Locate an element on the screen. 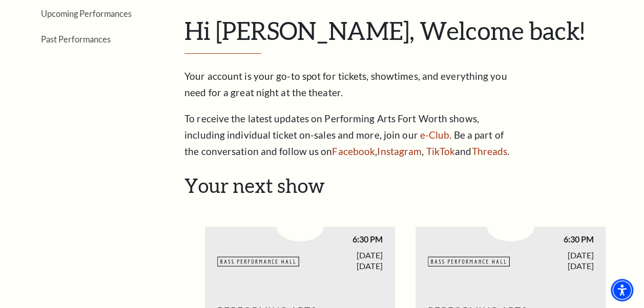 The image size is (644, 308). p: Your account is your go-to spot for tickets, showtimes, and everything you need for a great night... is located at coordinates (351, 85).